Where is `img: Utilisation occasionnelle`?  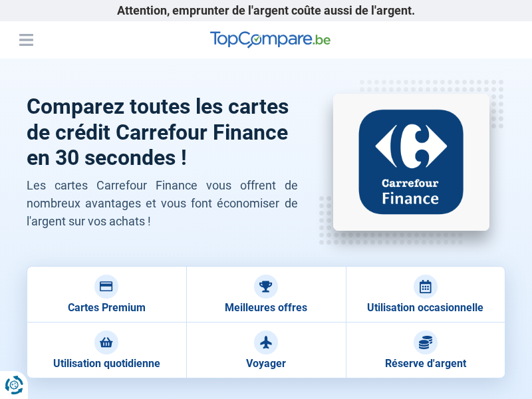 img: Utilisation occasionnelle is located at coordinates (426, 287).